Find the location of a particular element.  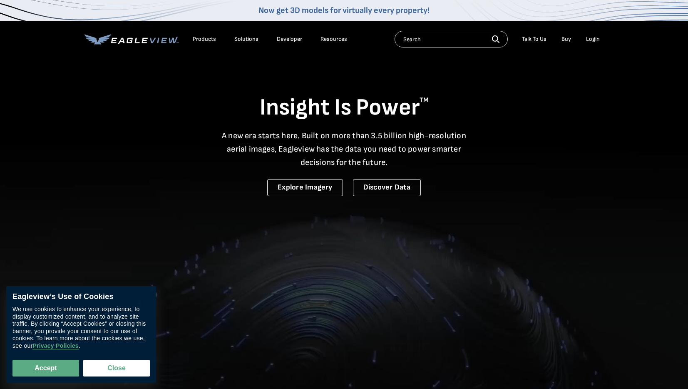

div: Eagleview’s Use of Cookies is located at coordinates (81, 297).